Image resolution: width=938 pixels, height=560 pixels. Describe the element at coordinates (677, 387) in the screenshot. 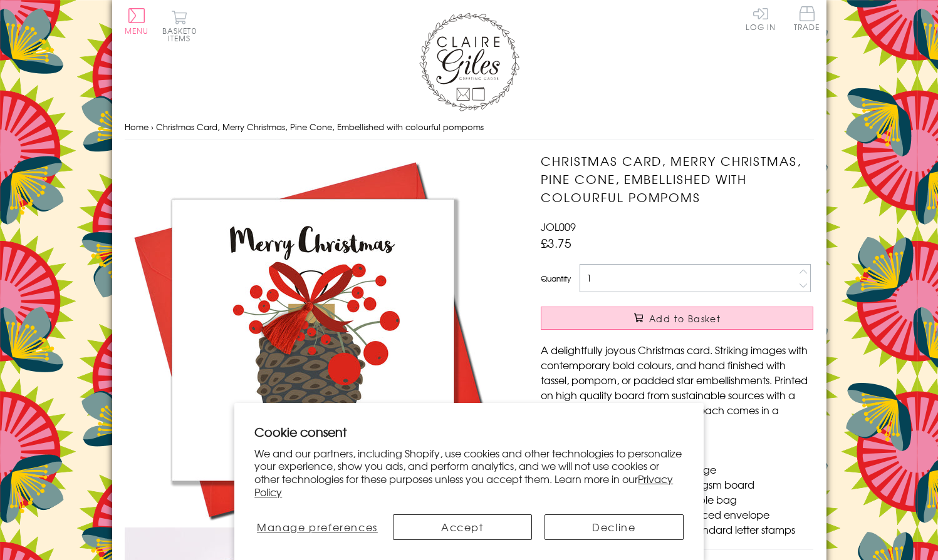

I see `p: A delightfully joyous Christmas card. Striking images with contemporary bold colours, and hand fi...` at that location.